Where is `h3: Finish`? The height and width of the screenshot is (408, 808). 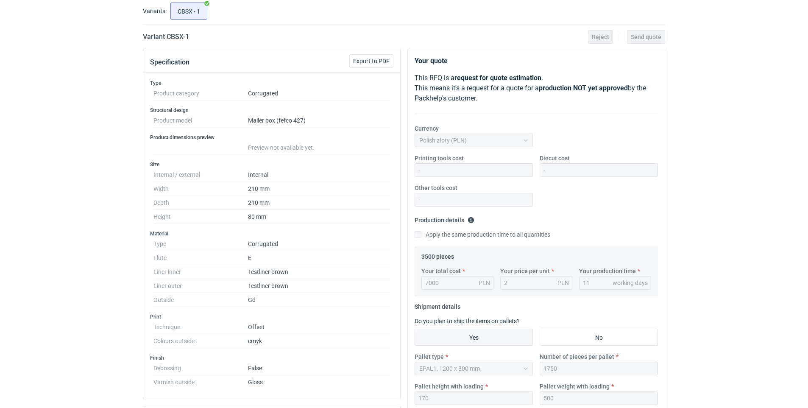 h3: Finish is located at coordinates (272, 358).